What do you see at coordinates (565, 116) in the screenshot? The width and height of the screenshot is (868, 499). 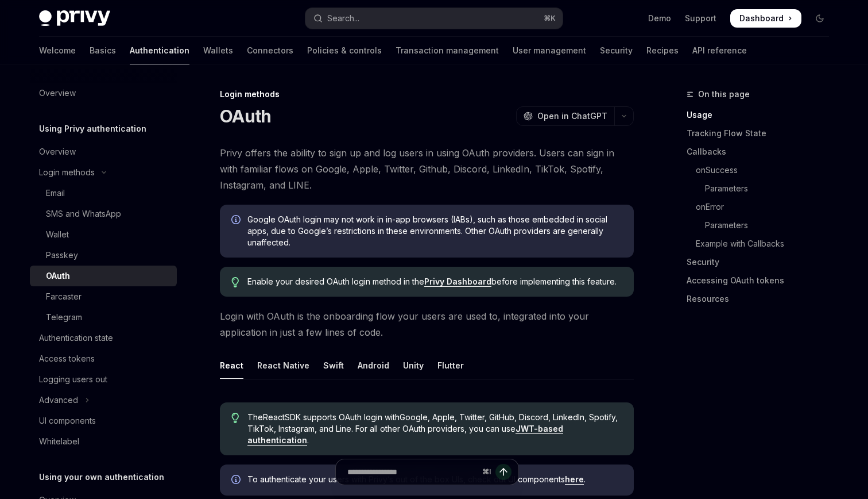 I see `button: Open in ChatGPT` at bounding box center [565, 116].